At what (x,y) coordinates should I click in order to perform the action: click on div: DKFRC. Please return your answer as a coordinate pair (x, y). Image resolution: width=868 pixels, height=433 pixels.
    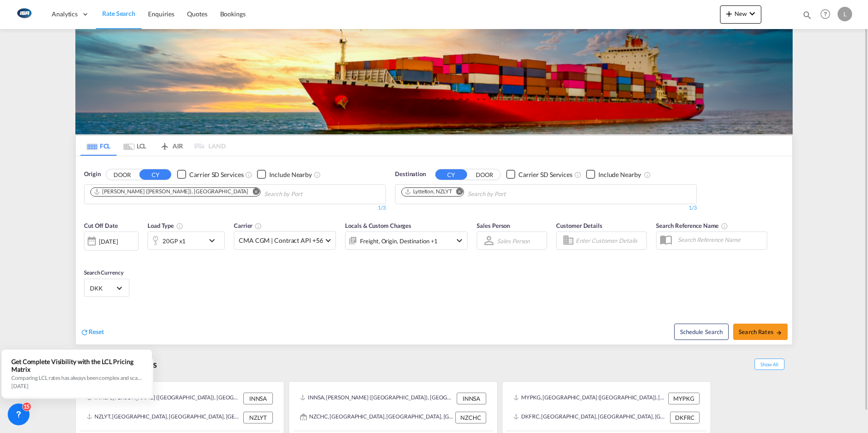
    Looking at the image, I should click on (684, 417).